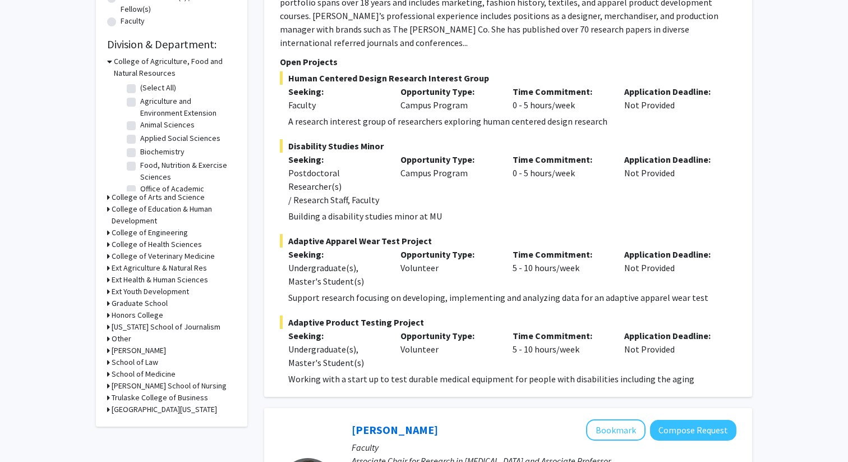 The width and height of the screenshot is (848, 462). I want to click on h3: Honors College, so click(137, 315).